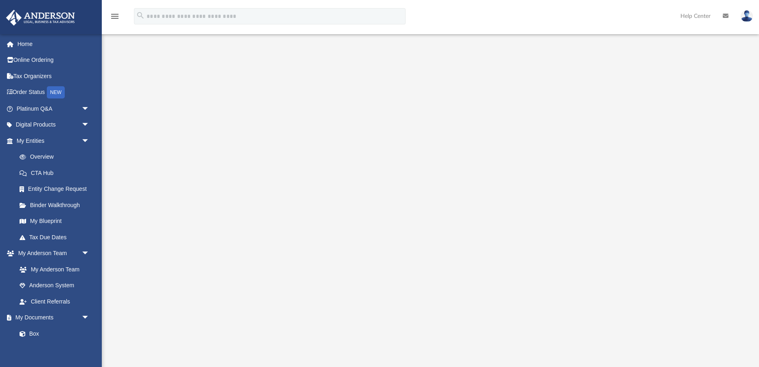  Describe the element at coordinates (54, 109) in the screenshot. I see `a: Platinum Q&Aarrow_drop_down` at that location.